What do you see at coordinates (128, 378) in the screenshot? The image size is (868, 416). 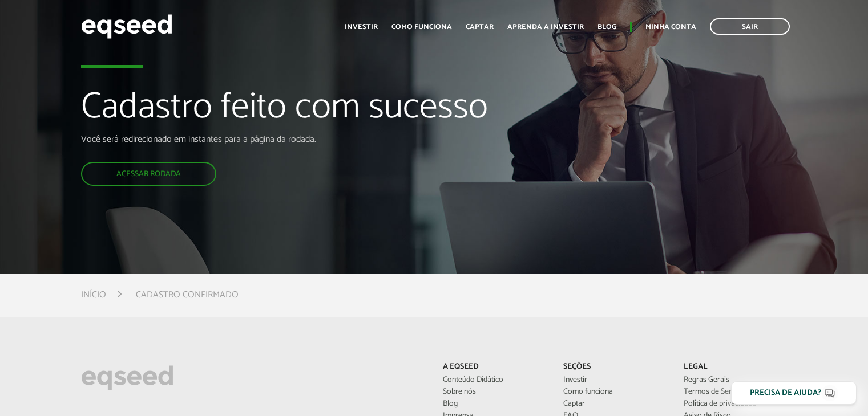 I see `img: EqSeed Logo` at bounding box center [128, 378].